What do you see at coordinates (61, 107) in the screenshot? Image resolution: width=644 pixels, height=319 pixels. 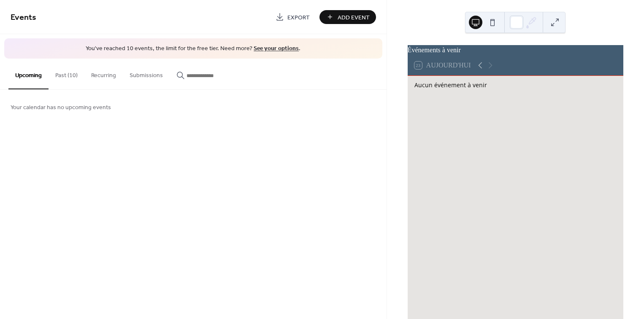 I see `span: Your calendar has no upcoming events` at bounding box center [61, 107].